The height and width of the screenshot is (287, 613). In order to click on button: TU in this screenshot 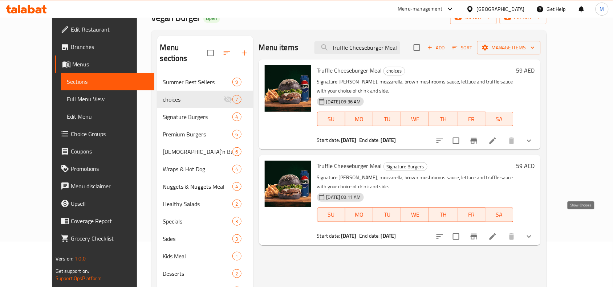, I will do `click(387, 215)`.